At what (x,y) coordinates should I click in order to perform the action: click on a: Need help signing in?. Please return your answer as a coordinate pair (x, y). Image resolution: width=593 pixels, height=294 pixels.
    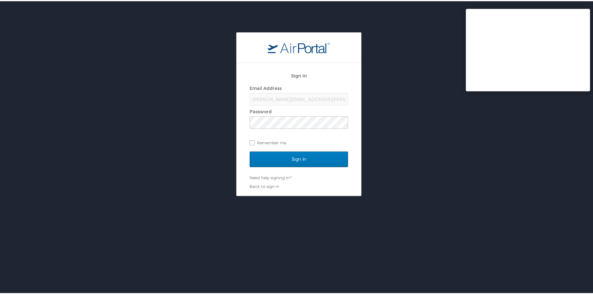
    Looking at the image, I should click on (271, 177).